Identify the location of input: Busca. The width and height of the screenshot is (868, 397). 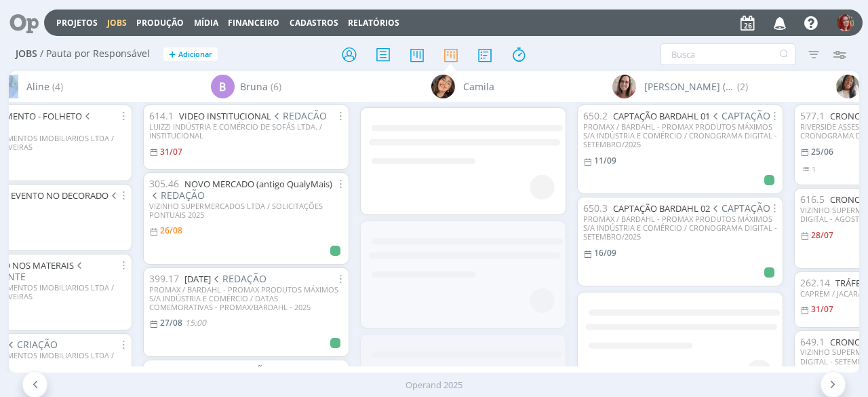
(728, 54).